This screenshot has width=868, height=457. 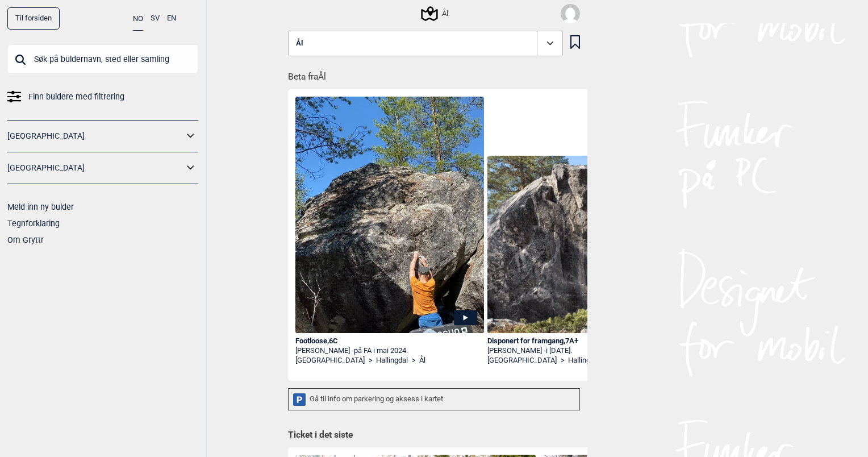 What do you see at coordinates (570, 14) in the screenshot?
I see `img: User fallback1` at bounding box center [570, 14].